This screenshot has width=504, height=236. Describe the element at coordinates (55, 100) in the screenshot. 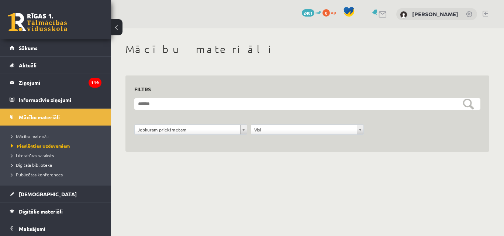

I see `a: Informatīvie ziņojumi` at that location.